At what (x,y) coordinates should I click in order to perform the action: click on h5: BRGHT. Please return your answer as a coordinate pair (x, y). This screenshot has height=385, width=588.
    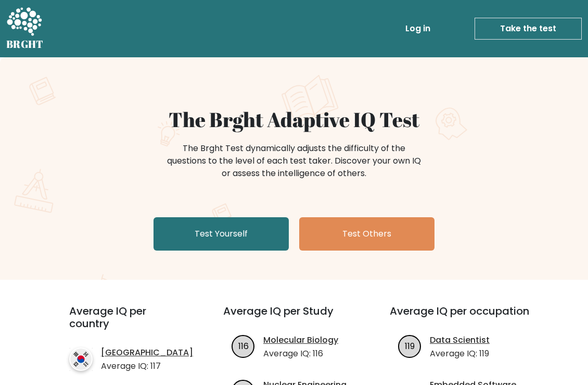
    Looking at the image, I should click on (25, 44).